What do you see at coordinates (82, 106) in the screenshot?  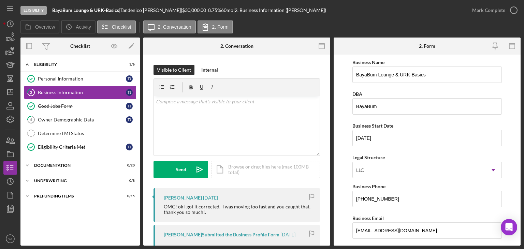 I see `div: Good Jobs Form` at bounding box center [82, 106].